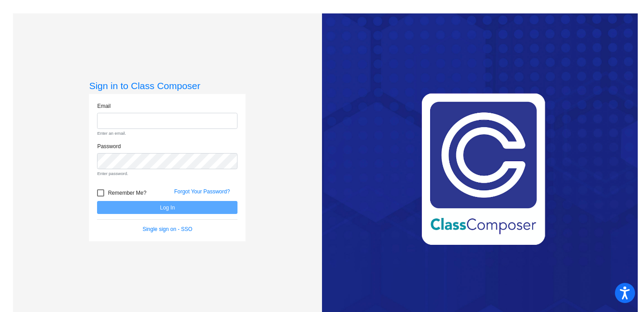 This screenshot has height=312, width=644. I want to click on label: Password, so click(109, 147).